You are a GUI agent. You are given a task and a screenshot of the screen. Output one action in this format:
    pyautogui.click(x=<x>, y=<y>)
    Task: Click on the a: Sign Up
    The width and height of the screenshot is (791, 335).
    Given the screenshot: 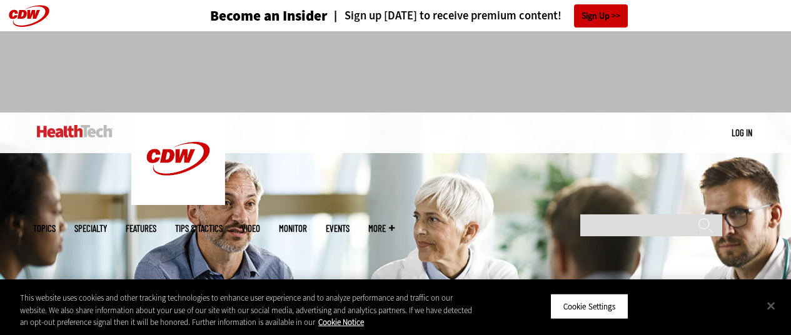 What is the action you would take?
    pyautogui.click(x=601, y=16)
    